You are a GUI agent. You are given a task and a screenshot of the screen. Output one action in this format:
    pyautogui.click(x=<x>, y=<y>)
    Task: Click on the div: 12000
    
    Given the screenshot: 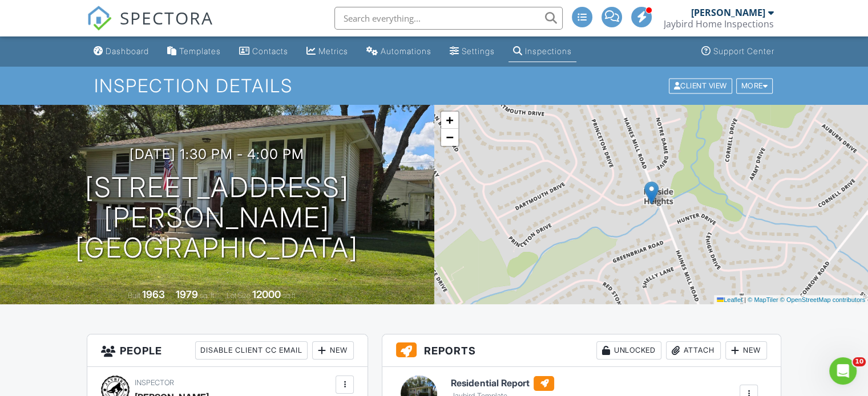 What is the action you would take?
    pyautogui.click(x=266, y=294)
    